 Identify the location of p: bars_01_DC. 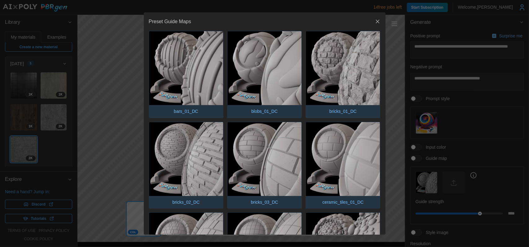
(186, 111).